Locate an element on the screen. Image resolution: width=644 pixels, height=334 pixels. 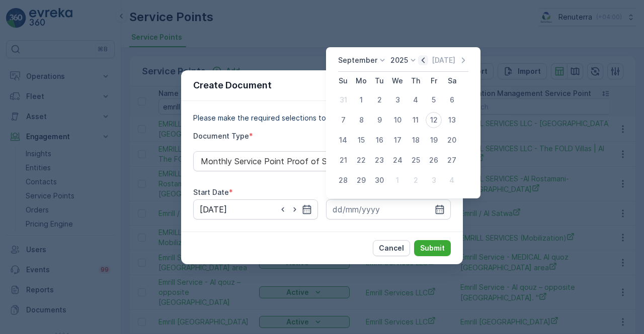
th: Sunday is located at coordinates (343, 81).